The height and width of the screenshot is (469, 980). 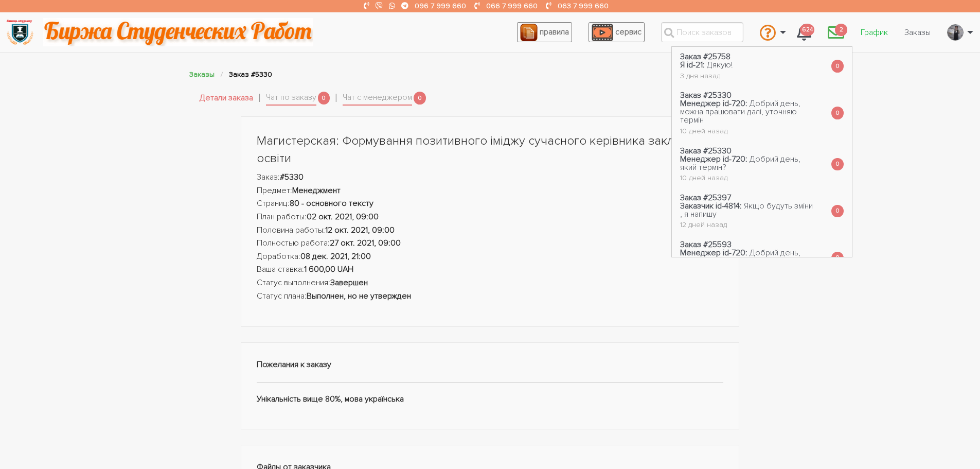 What do you see at coordinates (746, 210) in the screenshot?
I see `span: Якщо будуть зміни , я напишу` at bounding box center [746, 210].